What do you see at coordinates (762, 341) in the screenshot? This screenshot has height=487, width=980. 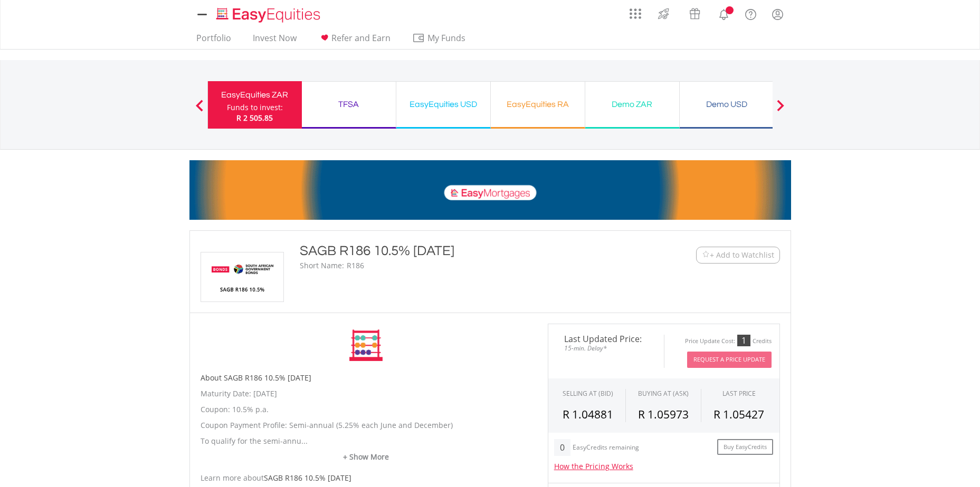 I see `div: Credits` at bounding box center [762, 341].